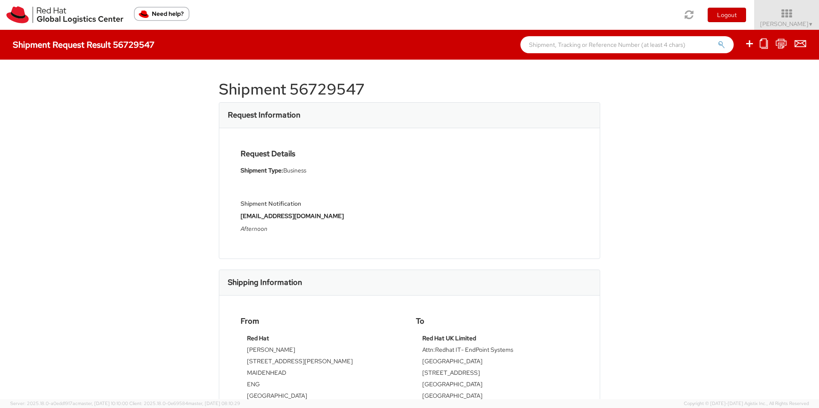 The width and height of the screenshot is (819, 408). I want to click on td: MAIDENHEAD, so click(321, 374).